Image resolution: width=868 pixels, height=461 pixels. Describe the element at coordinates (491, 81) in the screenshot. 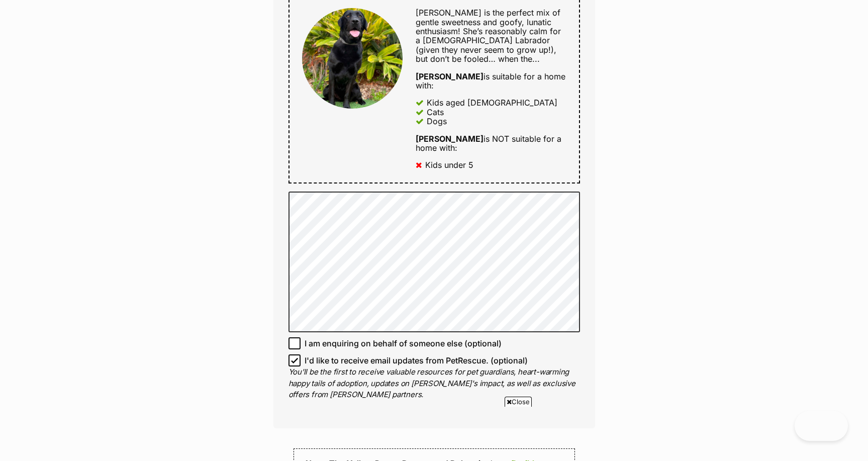

I see `div: is suitable for a home with:` at that location.